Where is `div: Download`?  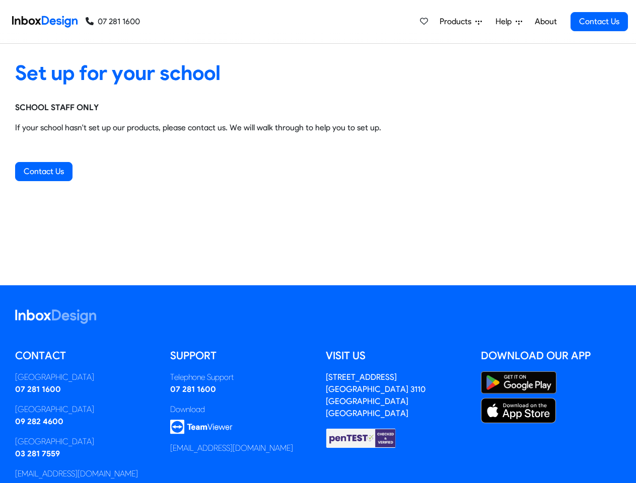
div: Download is located at coordinates (240, 410).